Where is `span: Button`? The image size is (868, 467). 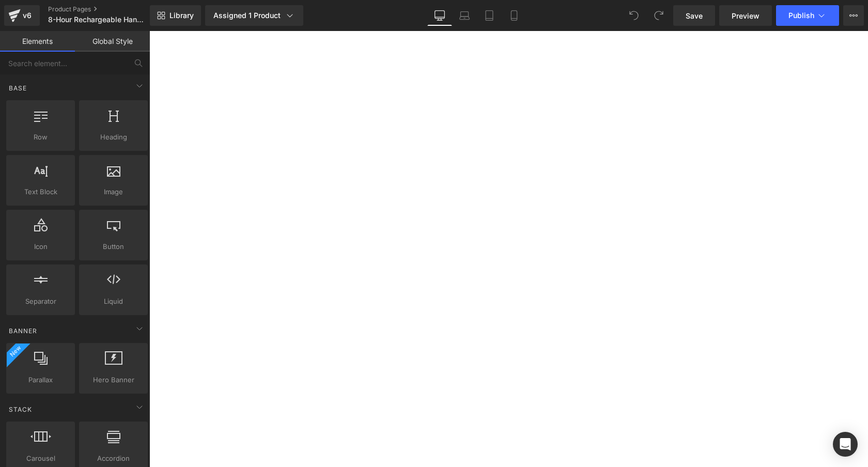
span: Button is located at coordinates (113, 246).